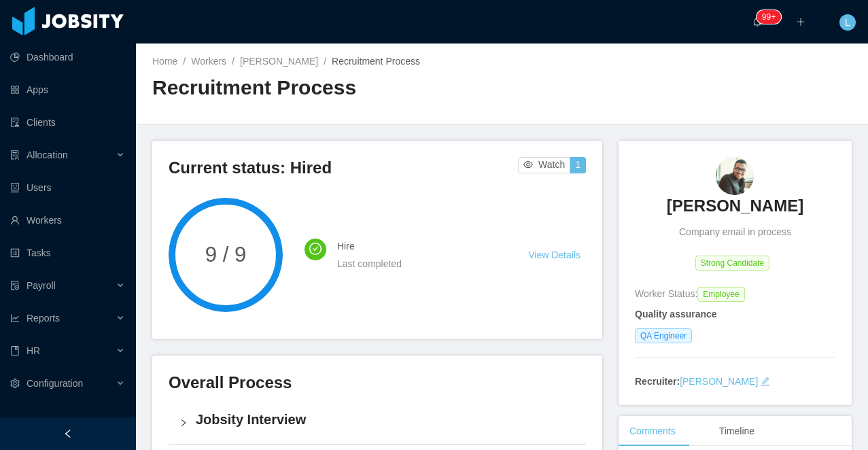  Describe the element at coordinates (68, 220) in the screenshot. I see `a: icon: userWorkers` at that location.